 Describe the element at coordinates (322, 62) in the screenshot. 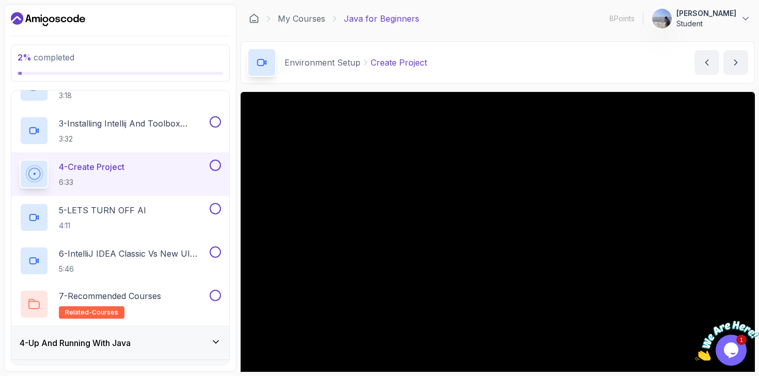

I see `p: Environment Setup` at that location.